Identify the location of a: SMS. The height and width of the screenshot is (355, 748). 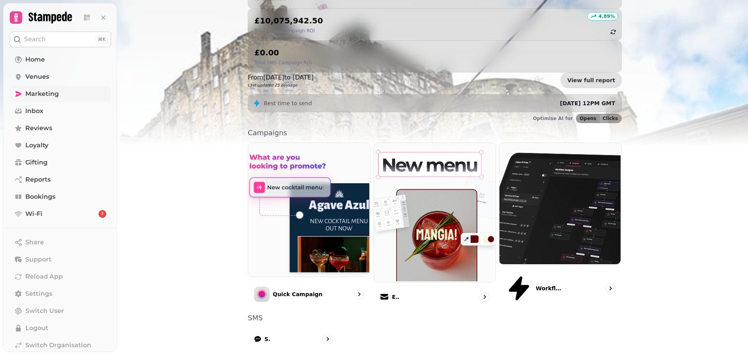
(293, 339).